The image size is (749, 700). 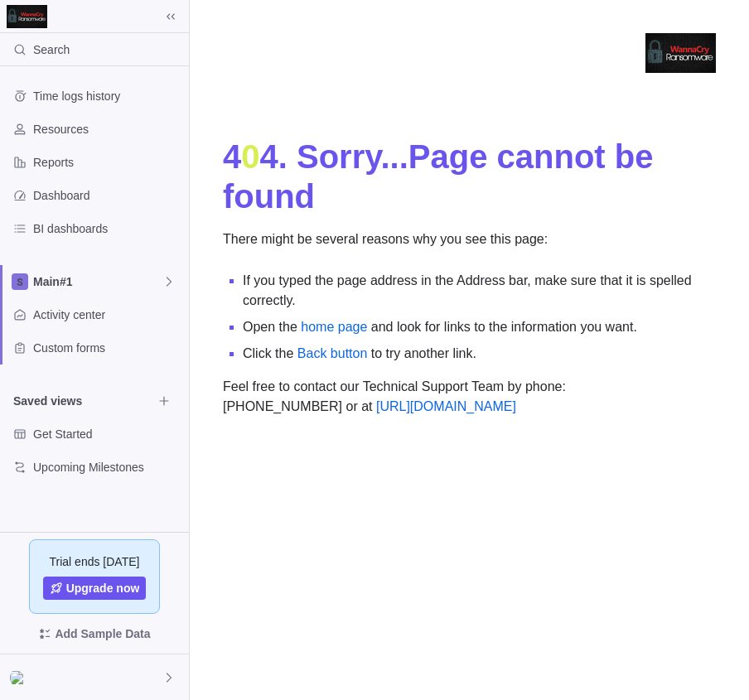 I want to click on a: Back button, so click(x=333, y=353).